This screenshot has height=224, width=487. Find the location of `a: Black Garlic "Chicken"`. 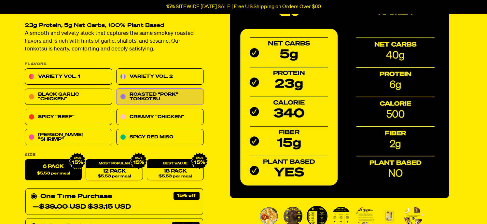

a: Black Garlic "Chicken" is located at coordinates (68, 97).